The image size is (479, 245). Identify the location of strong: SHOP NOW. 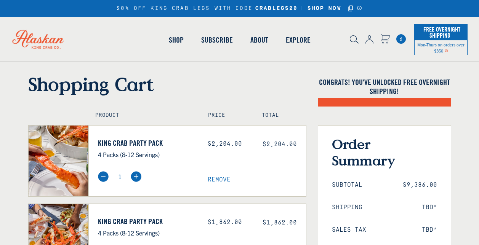
(324, 8).